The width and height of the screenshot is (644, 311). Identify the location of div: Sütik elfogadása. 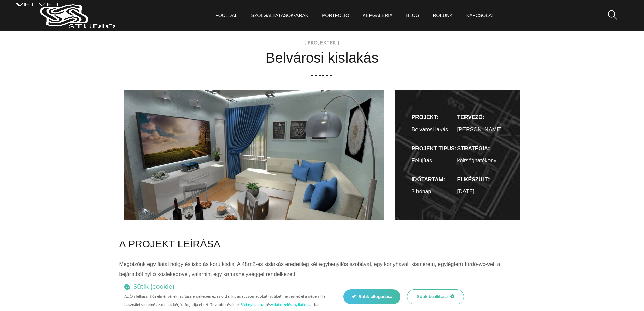
(372, 296).